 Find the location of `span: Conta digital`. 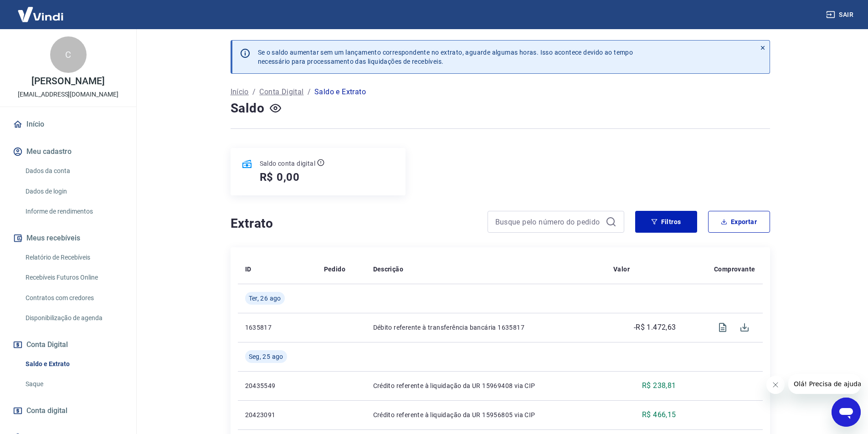

span: Conta digital is located at coordinates (47, 411).